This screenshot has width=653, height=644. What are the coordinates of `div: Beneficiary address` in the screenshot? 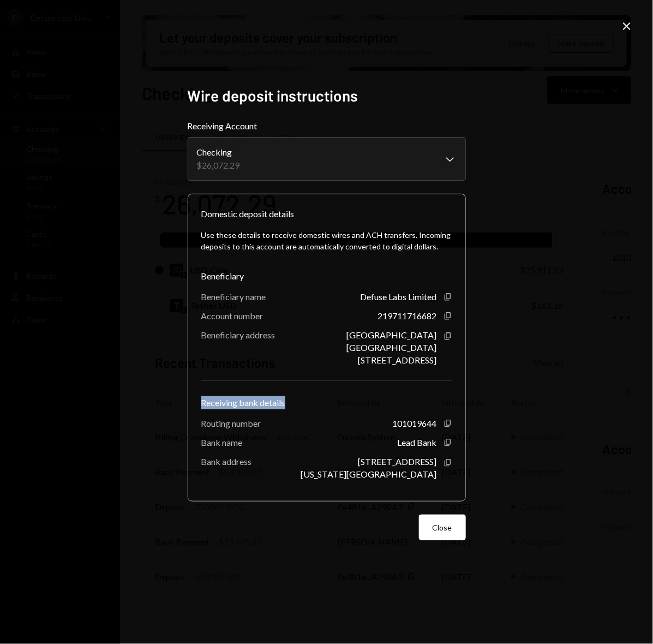 It's located at (238, 335).